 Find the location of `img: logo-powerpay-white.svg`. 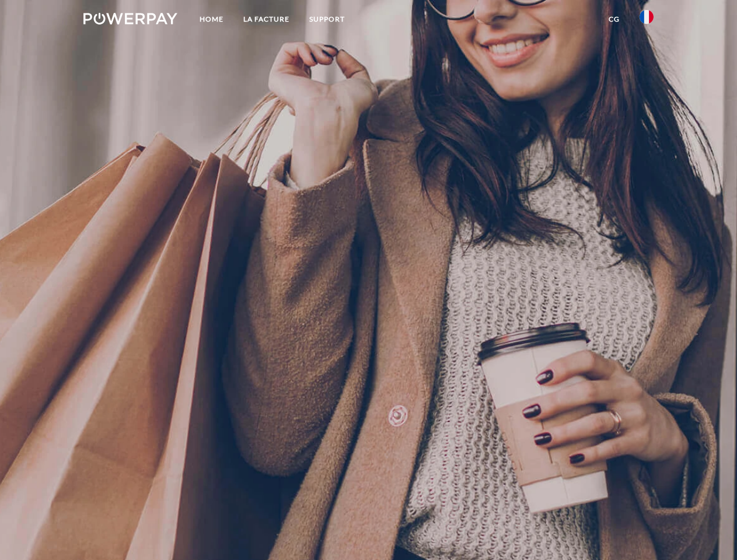

img: logo-powerpay-white.svg is located at coordinates (130, 18).